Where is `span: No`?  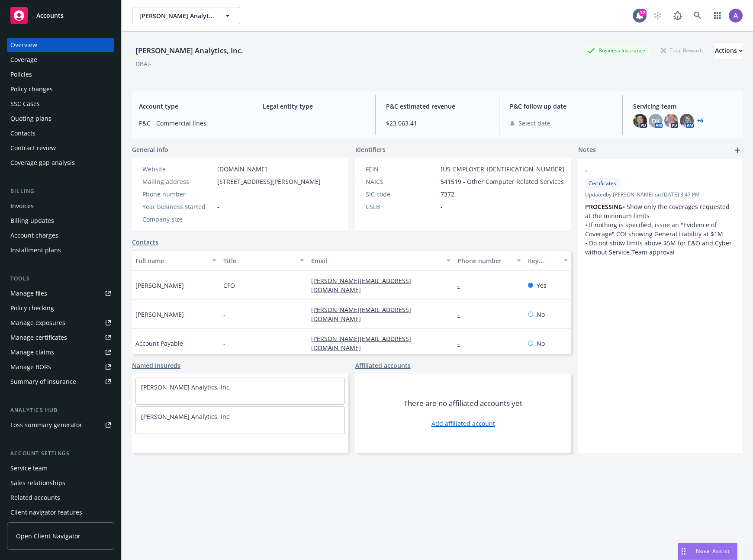
span: No is located at coordinates (541, 343).